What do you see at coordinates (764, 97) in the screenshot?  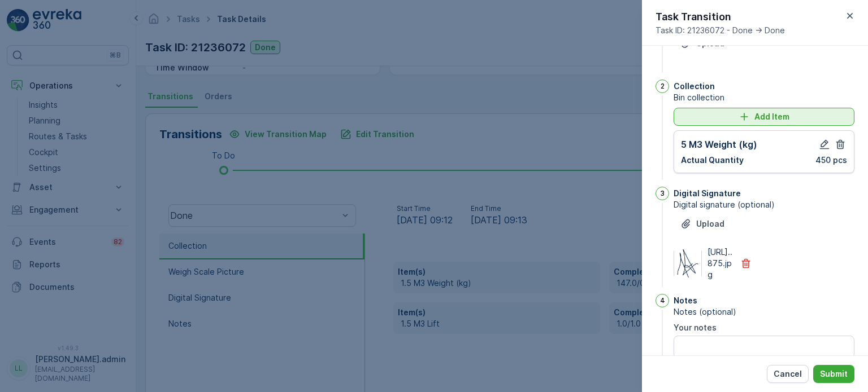 I see `span: Bin collection` at bounding box center [764, 97].